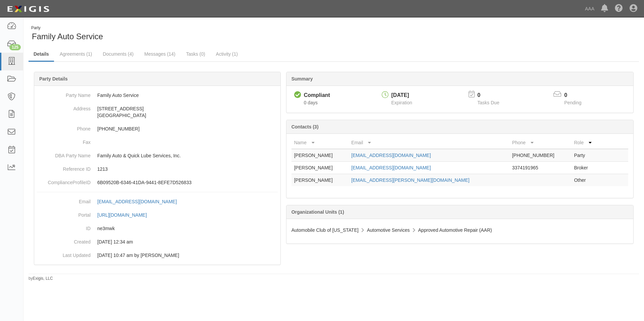 This screenshot has width=644, height=321. What do you see at coordinates (586, 168) in the screenshot?
I see `td: Broker` at bounding box center [586, 168].